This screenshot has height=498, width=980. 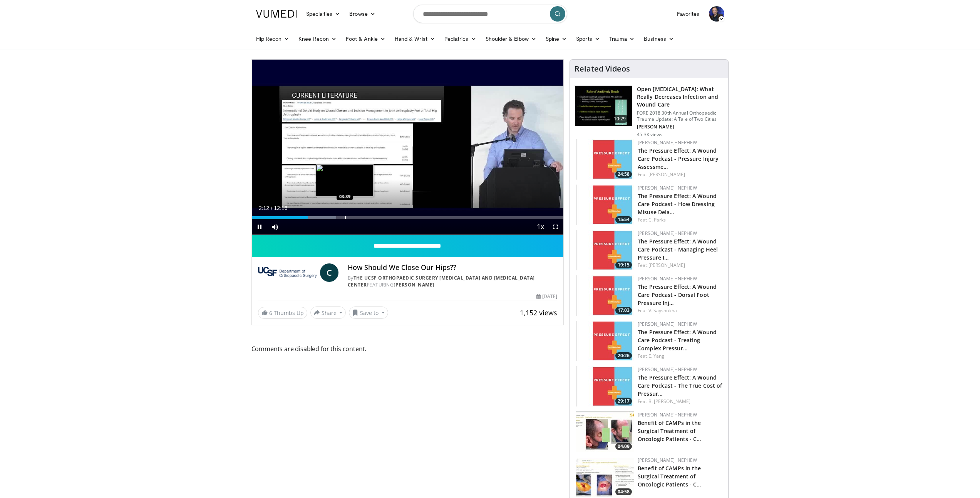 What do you see at coordinates (263, 208) in the screenshot?
I see `span: 2:12` at bounding box center [263, 208].